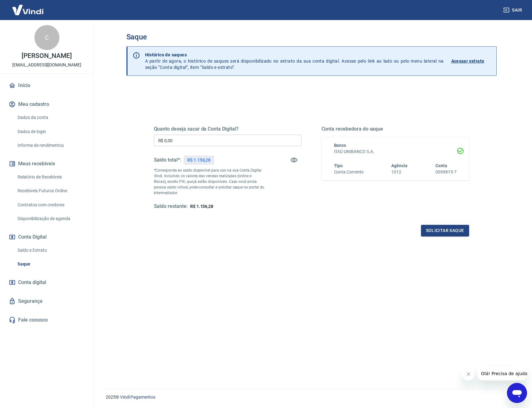 The image size is (532, 408). I want to click on button: Conta Digital, so click(47, 237).